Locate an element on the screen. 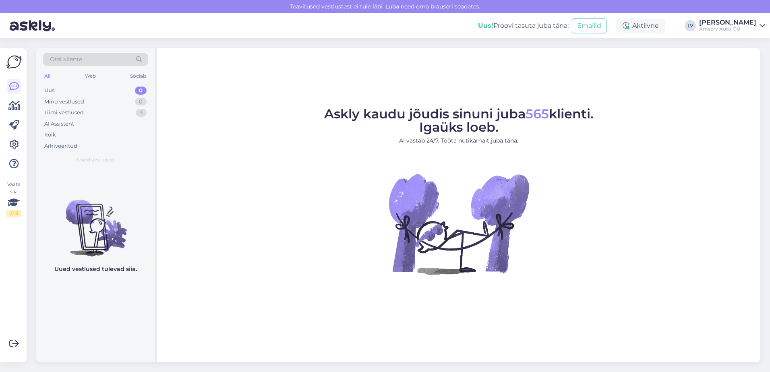 This screenshot has height=372, width=770. p: AI vastab 24/7. Tööta nutikamalt juba täna. is located at coordinates (458, 140).